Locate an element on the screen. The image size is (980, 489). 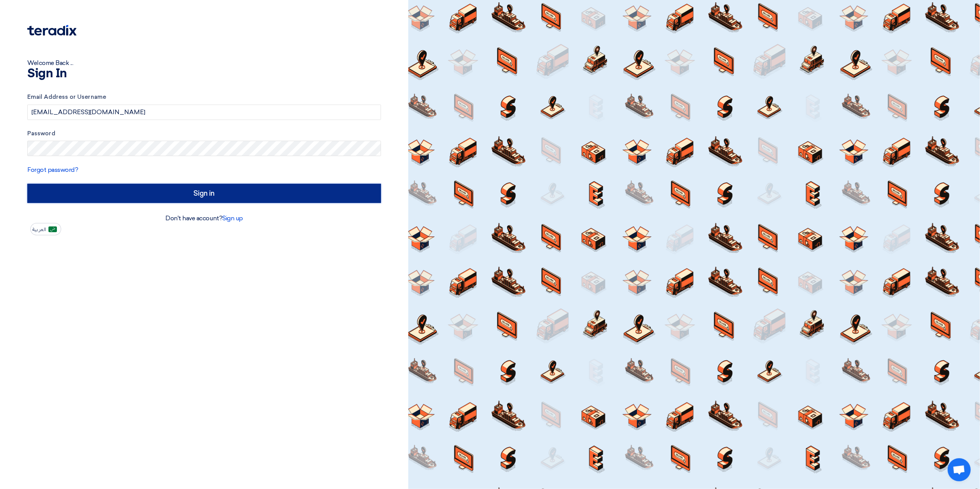
button: العربية is located at coordinates (46, 230).